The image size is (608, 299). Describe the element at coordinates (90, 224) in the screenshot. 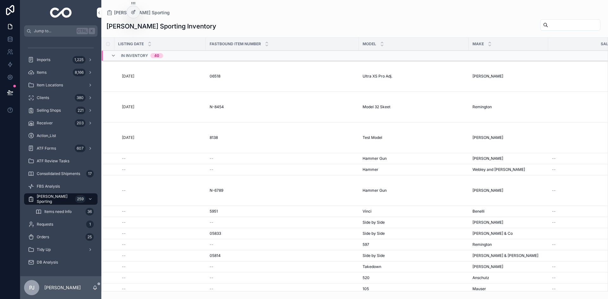

I see `div: 1` at that location.